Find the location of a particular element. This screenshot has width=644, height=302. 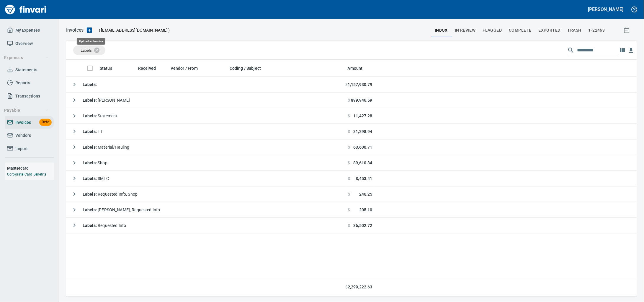

a: Reports is located at coordinates (29, 83).